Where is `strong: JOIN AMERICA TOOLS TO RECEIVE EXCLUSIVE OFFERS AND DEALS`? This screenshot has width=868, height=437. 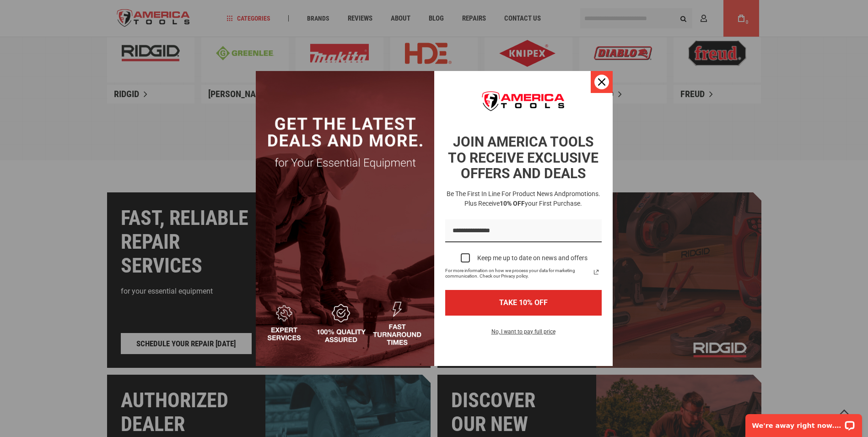
strong: JOIN AMERICA TOOLS TO RECEIVE EXCLUSIVE OFFERS AND DEALS is located at coordinates (523, 157).